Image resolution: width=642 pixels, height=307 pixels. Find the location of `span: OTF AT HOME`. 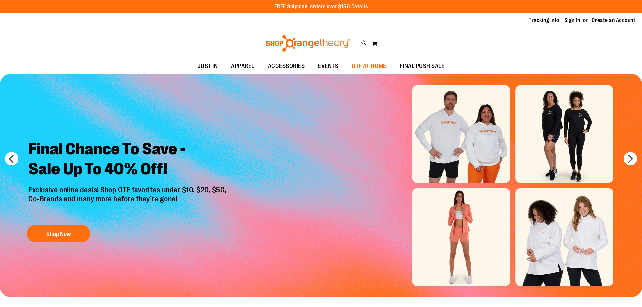

span: OTF AT HOME is located at coordinates (369, 66).